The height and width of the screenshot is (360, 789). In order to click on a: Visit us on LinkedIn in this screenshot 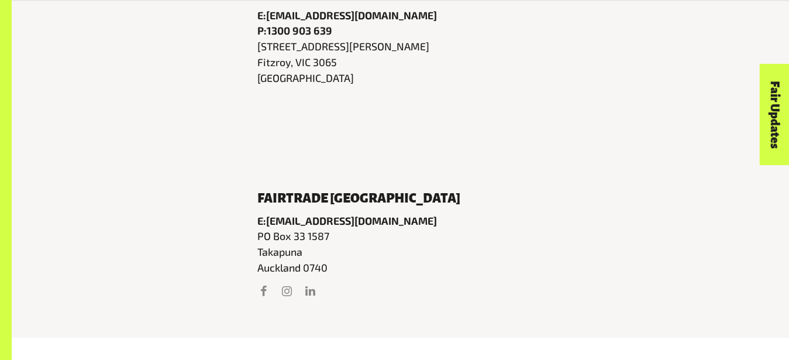, I will do `click(310, 291)`.